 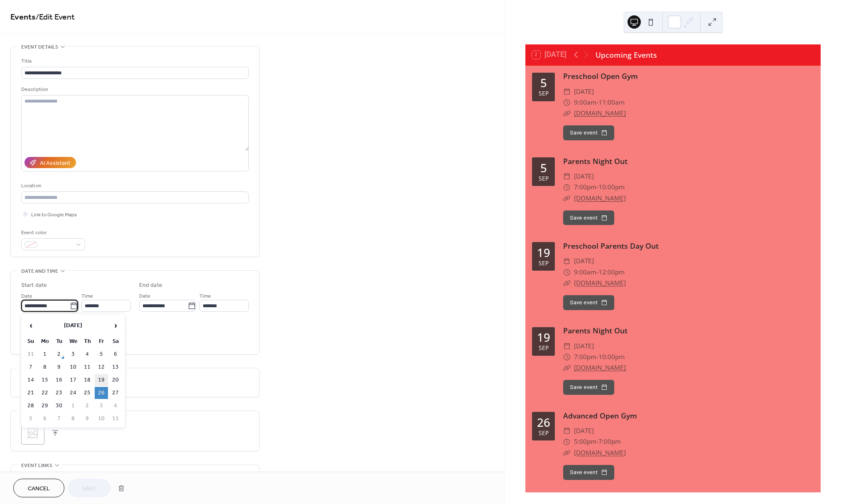 What do you see at coordinates (40, 47) in the screenshot?
I see `span: Event details` at bounding box center [40, 47].